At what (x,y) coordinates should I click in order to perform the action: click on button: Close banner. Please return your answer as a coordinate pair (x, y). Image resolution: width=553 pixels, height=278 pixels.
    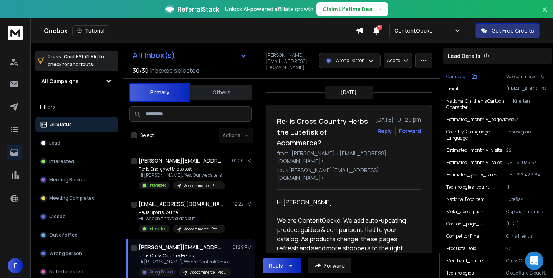
    Looking at the image, I should click on (545, 14).